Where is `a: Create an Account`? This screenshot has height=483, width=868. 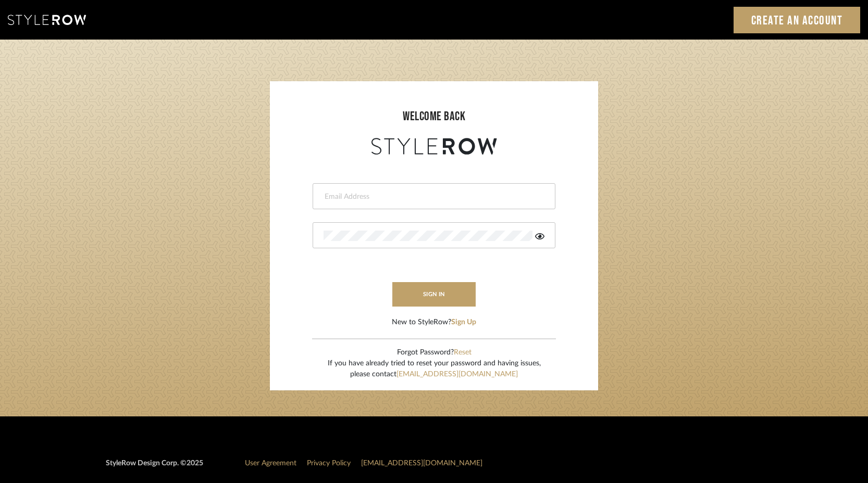
a: Create an Account is located at coordinates (797, 20).